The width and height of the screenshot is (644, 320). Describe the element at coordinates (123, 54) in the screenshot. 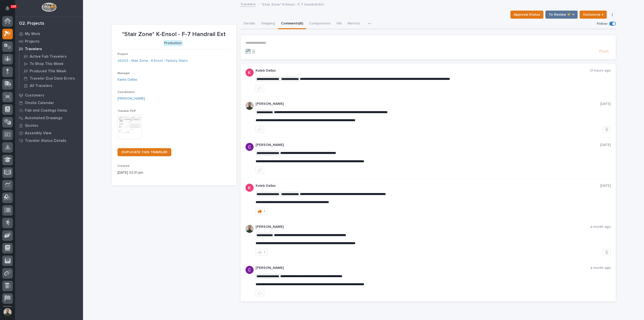

I see `span: Project` at that location.